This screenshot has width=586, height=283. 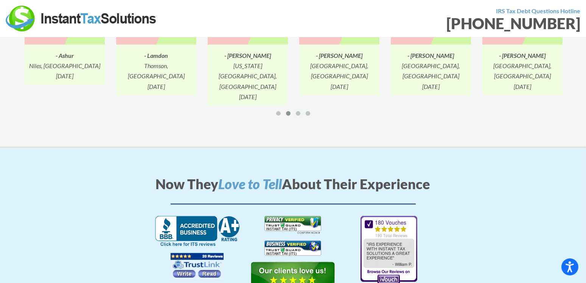 I want to click on strong: IRS Tax Debt Questions Hotline, so click(x=538, y=11).